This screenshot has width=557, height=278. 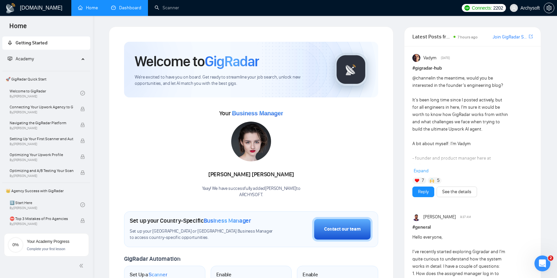 What do you see at coordinates (46, 43) in the screenshot?
I see `li: Getting Started` at bounding box center [46, 43].